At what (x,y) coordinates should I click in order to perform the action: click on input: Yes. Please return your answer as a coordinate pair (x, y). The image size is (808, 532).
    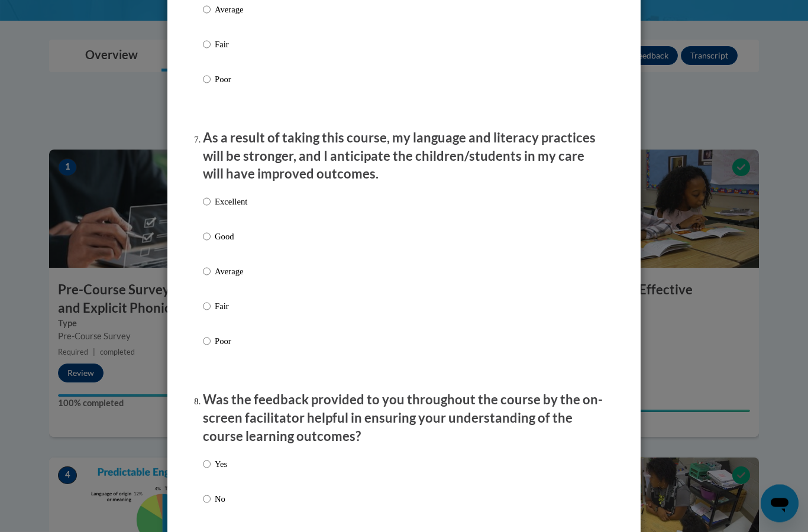
    Looking at the image, I should click on (206, 464).